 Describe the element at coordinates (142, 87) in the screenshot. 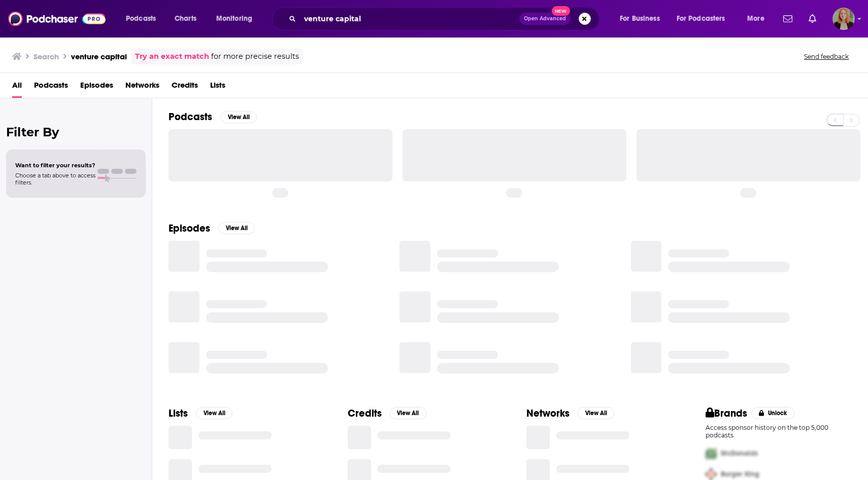

I see `a: Networks` at that location.